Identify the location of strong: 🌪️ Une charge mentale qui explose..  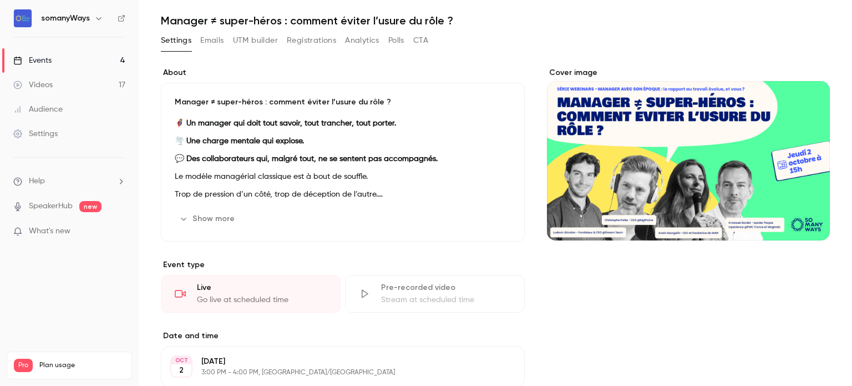
(239, 141).